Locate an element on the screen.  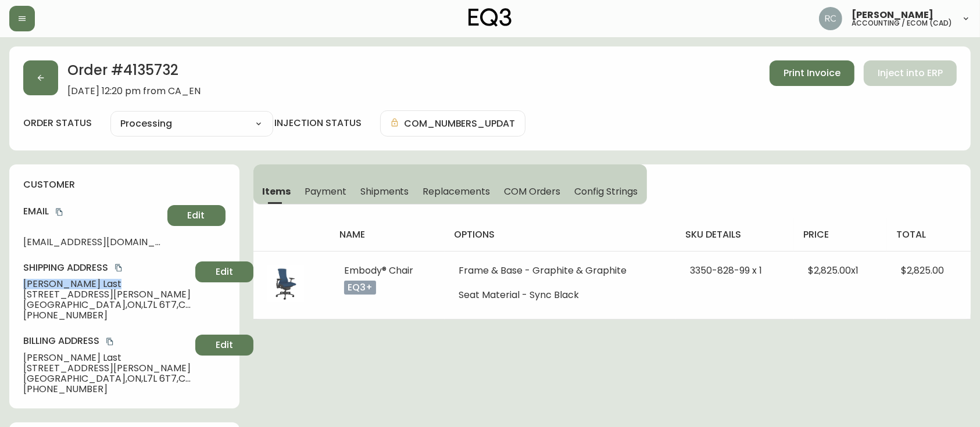
h2: Order # 4135732 is located at coordinates (134, 73).